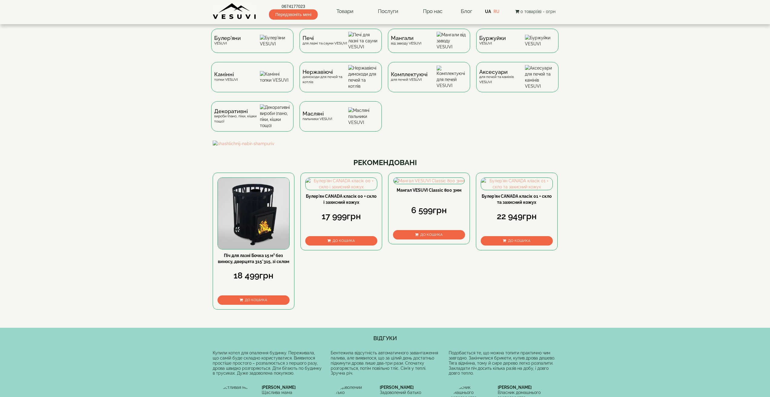 This screenshot has height=397, width=770. What do you see at coordinates (252, 45) in the screenshot?
I see `a: Булер'яниVESUVI Булер'яни VESUVI` at bounding box center [252, 45].